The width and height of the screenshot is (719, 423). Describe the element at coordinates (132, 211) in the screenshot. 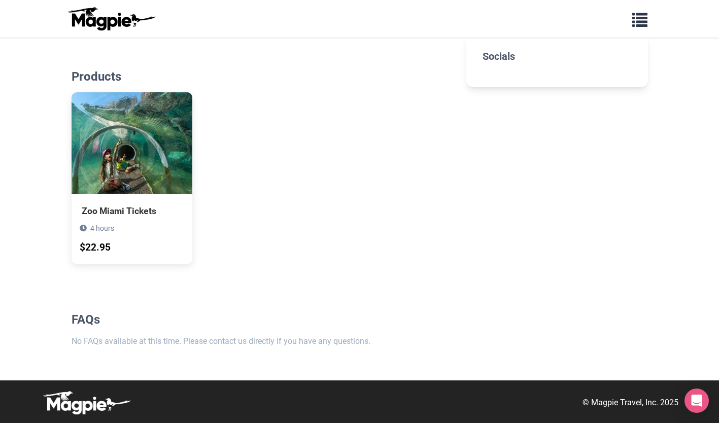

I see `div: Zoo Miami Tickets` at that location.